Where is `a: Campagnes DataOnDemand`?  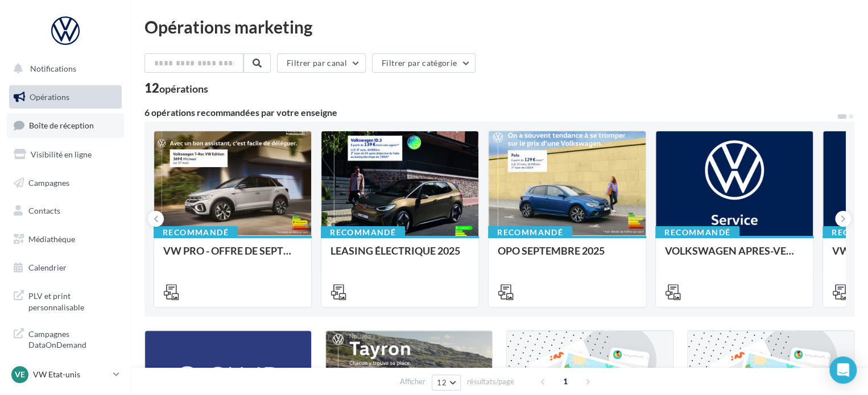 a: Campagnes DataOnDemand is located at coordinates (65, 338).